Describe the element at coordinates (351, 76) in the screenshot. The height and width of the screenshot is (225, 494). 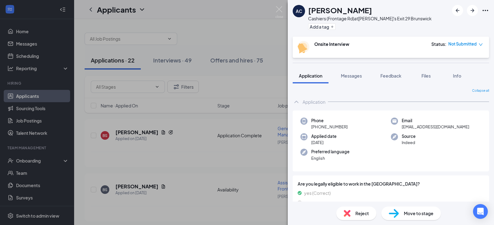
I see `span: Messages` at that location.